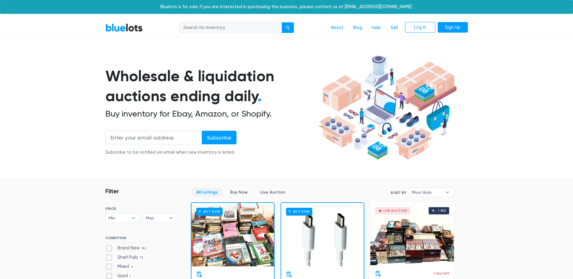 This screenshot has height=279, width=573. What do you see at coordinates (231, 28) in the screenshot?
I see `input: Search for inventory` at bounding box center [231, 28].